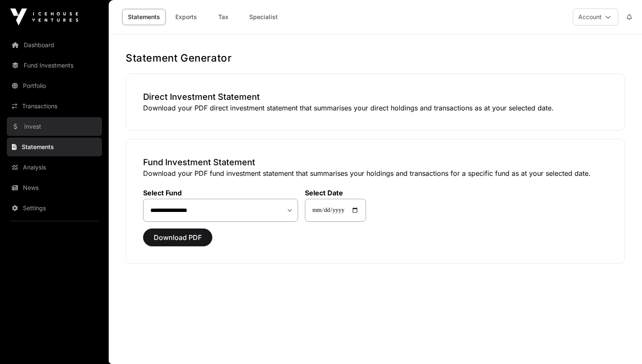  What do you see at coordinates (54, 106) in the screenshot?
I see `a: Transactions` at bounding box center [54, 106].